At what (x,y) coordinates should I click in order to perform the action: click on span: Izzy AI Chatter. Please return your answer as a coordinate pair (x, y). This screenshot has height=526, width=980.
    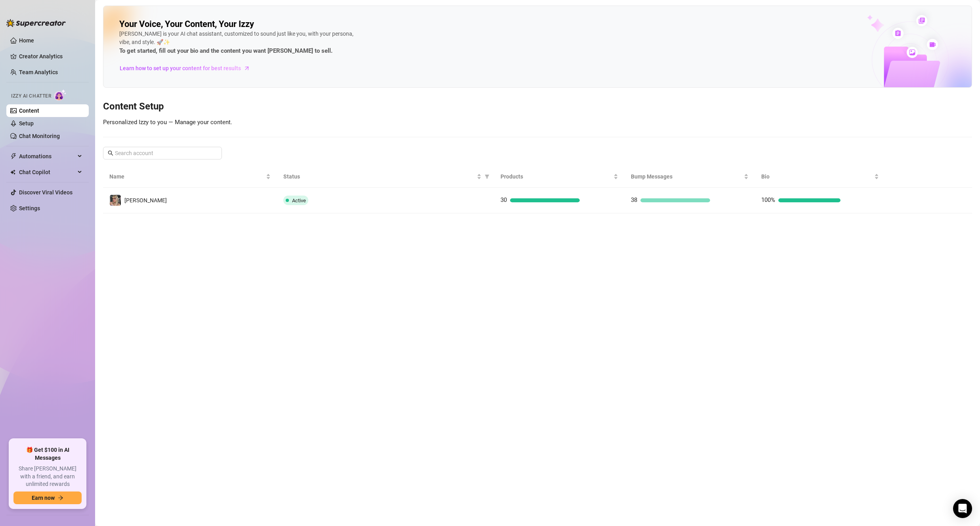
    Looking at the image, I should click on (31, 96).